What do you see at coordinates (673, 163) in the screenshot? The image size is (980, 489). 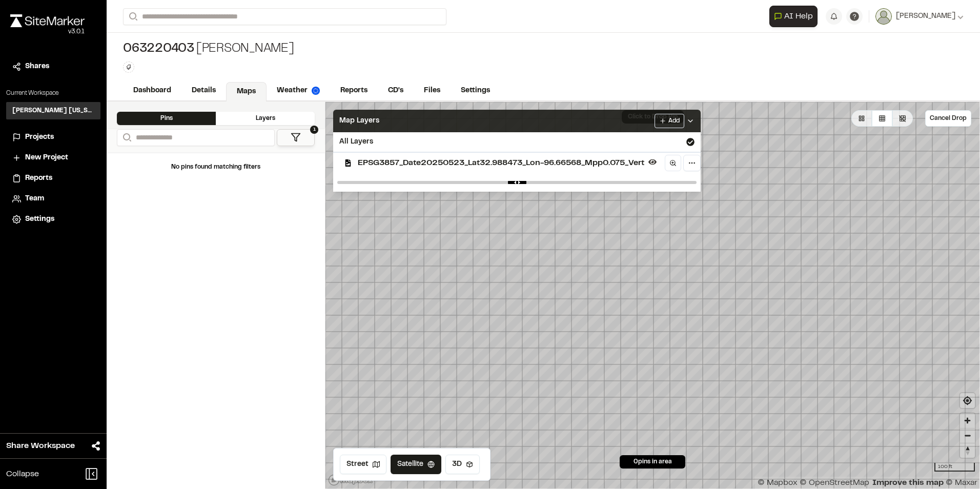 I see `a: Zoom to layer` at bounding box center [673, 163].